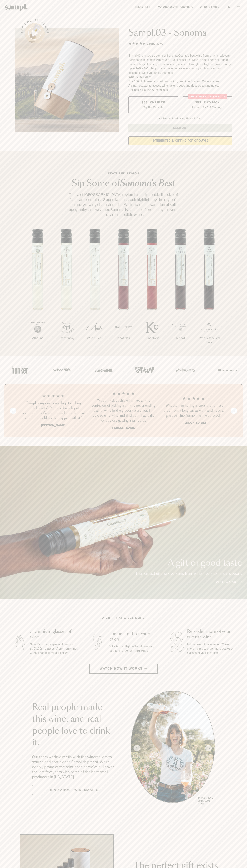  Describe the element at coordinates (124, 411) in the screenshot. I see `h3: “Not only does this eliminate all the confusion of picking from the never ending wall of wine in ...` at that location.